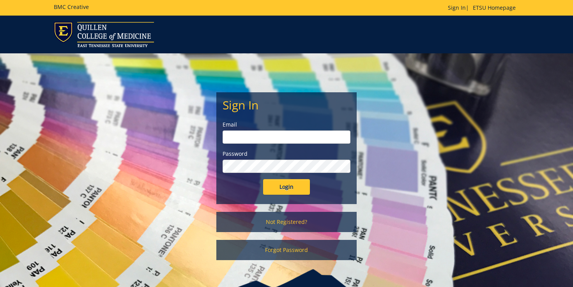 Image resolution: width=573 pixels, height=287 pixels. Describe the element at coordinates (286, 154) in the screenshot. I see `label: Password` at that location.